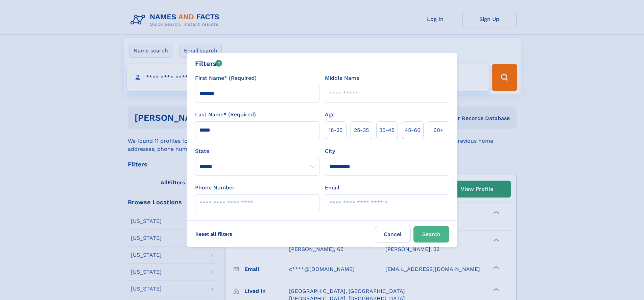 Image resolution: width=644 pixels, height=300 pixels. What do you see at coordinates (226, 78) in the screenshot?
I see `label: First Name* (Required)` at bounding box center [226, 78].